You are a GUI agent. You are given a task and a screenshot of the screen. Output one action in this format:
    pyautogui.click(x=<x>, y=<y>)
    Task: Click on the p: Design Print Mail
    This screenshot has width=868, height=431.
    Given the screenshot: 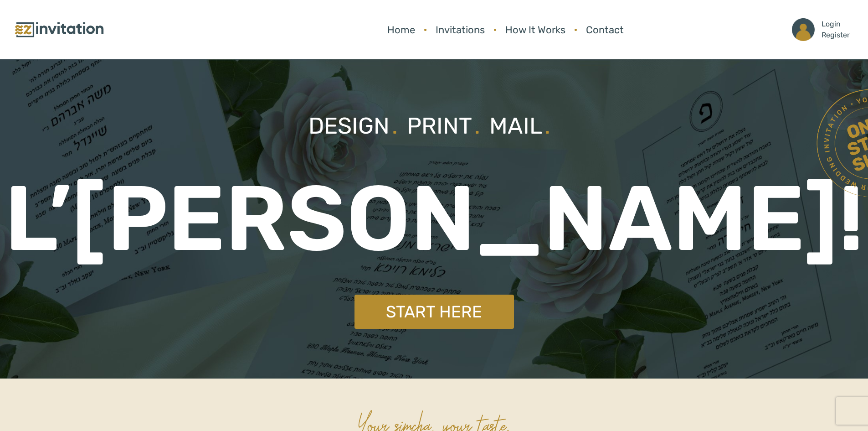 What is the action you would take?
    pyautogui.click(x=434, y=126)
    